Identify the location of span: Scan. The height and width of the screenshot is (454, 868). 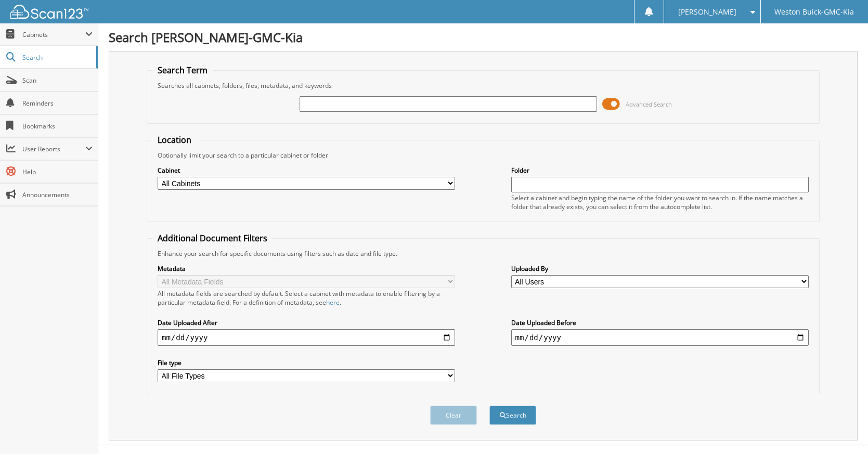
(58, 80).